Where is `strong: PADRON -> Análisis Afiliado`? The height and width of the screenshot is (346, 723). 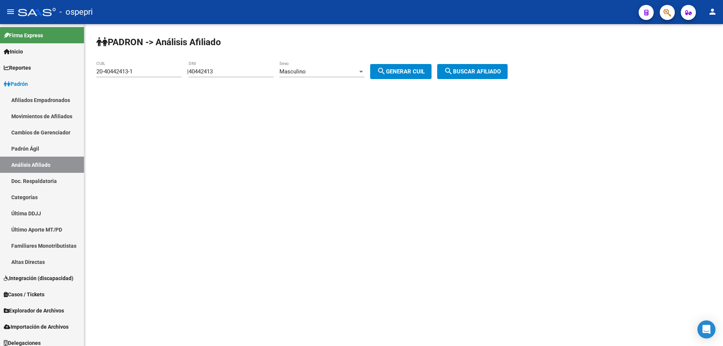 strong: PADRON -> Análisis Afiliado is located at coordinates (159, 42).